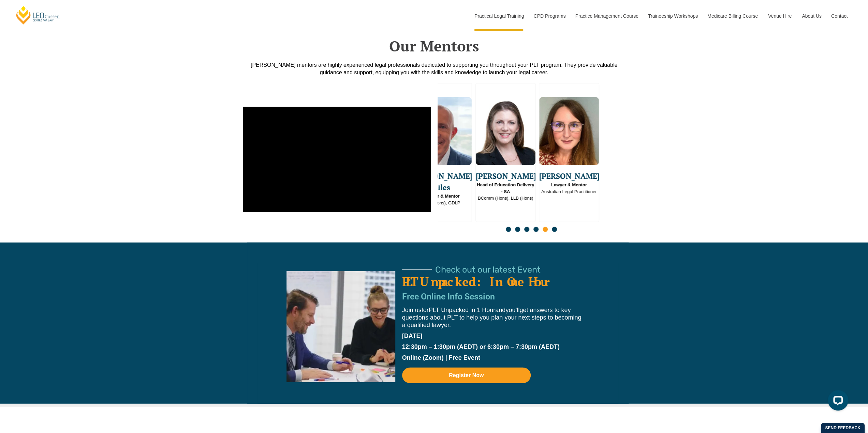  What do you see at coordinates (508, 229) in the screenshot?
I see `span: Go to slide 1` at bounding box center [508, 229].